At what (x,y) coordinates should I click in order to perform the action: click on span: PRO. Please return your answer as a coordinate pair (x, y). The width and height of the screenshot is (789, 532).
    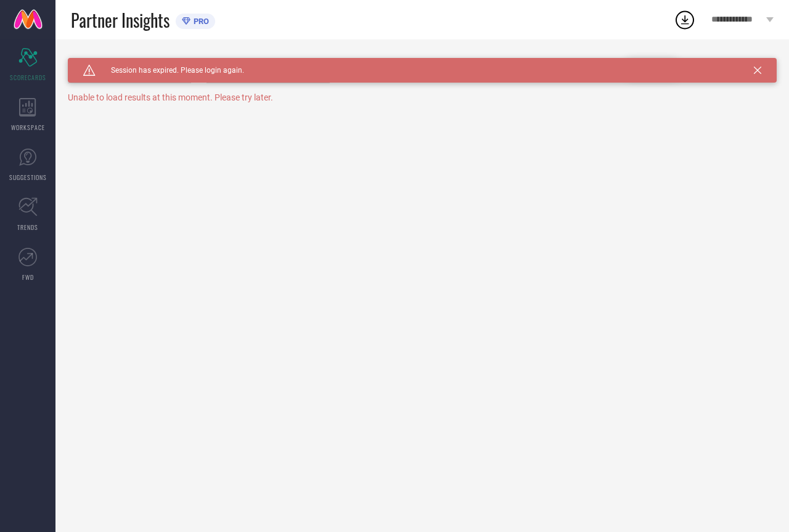
    Looking at the image, I should click on (199, 21).